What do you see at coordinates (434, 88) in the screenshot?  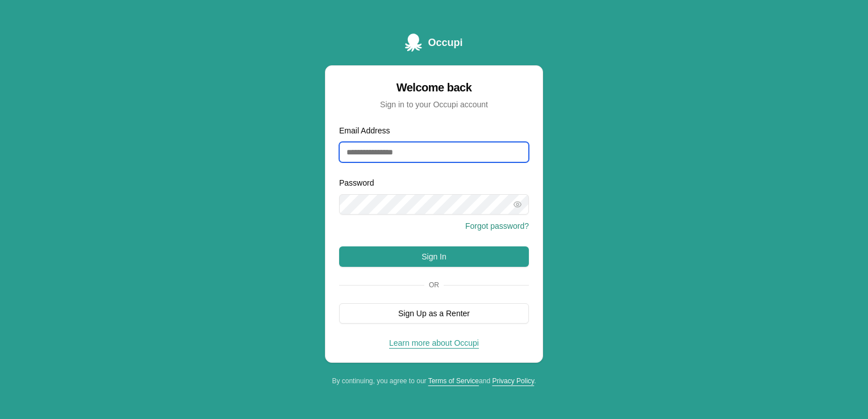 I see `div: Welcome back` at bounding box center [434, 88].